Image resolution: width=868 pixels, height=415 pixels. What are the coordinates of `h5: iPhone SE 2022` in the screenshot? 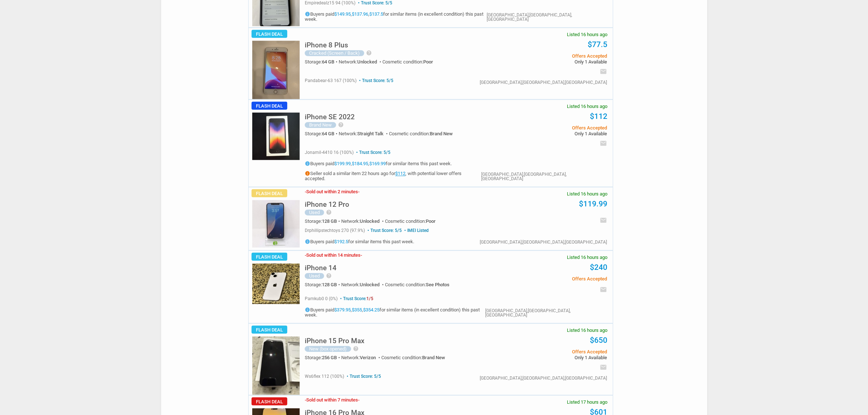 It's located at (330, 117).